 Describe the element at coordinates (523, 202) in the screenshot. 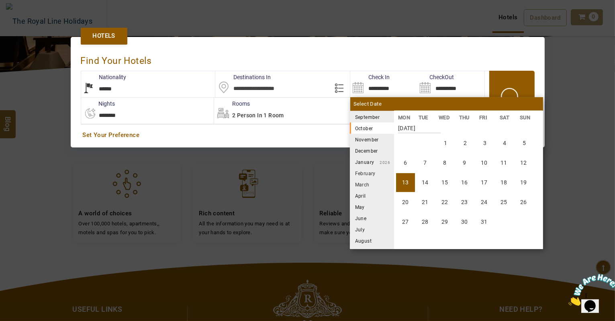

I see `li: Sunday, 26 October 2025` at that location.